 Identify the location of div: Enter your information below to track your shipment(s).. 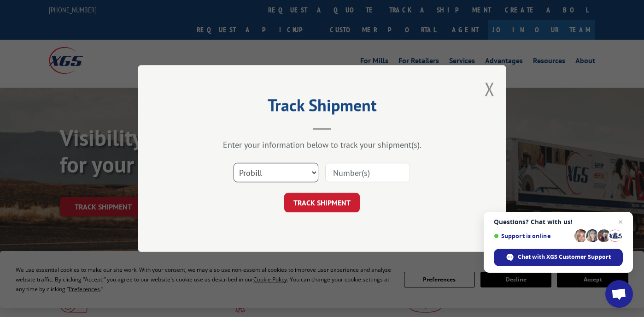
(322, 144).